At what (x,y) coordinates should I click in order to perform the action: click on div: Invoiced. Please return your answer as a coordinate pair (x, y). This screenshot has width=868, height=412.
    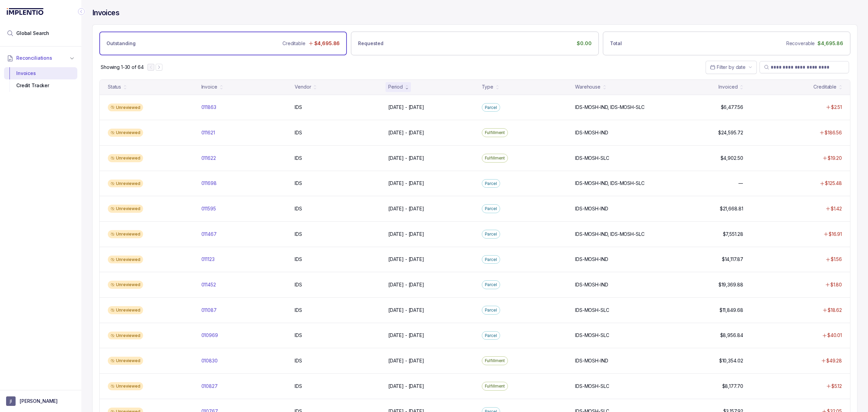
    Looking at the image, I should click on (729, 87).